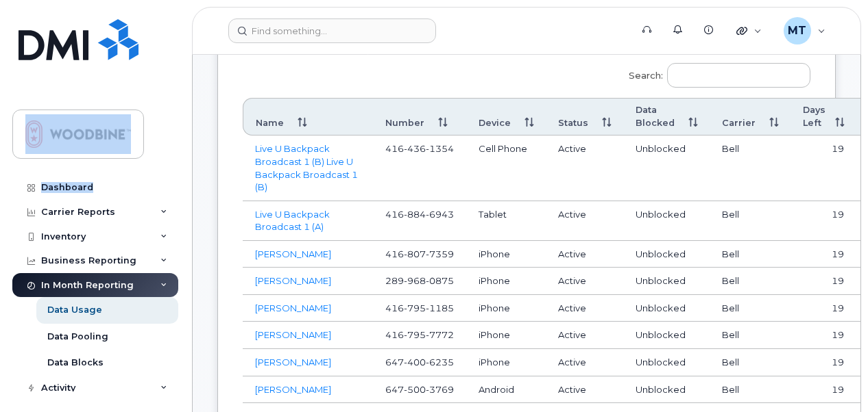  I want to click on th: Days Left: activate to sort column ascending, so click(823, 117).